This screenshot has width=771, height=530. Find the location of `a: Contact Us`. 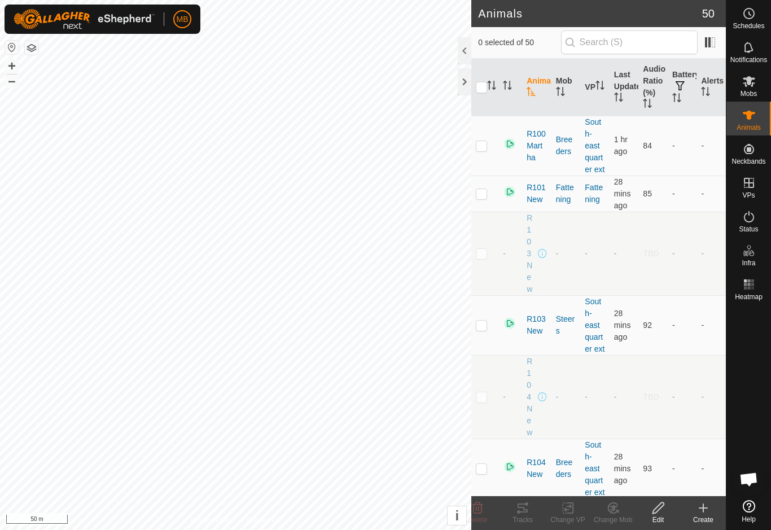

a: Contact Us is located at coordinates (263, 520).